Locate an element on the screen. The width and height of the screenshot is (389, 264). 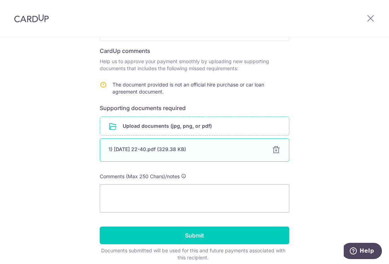
img: CardUp is located at coordinates (31, 18).